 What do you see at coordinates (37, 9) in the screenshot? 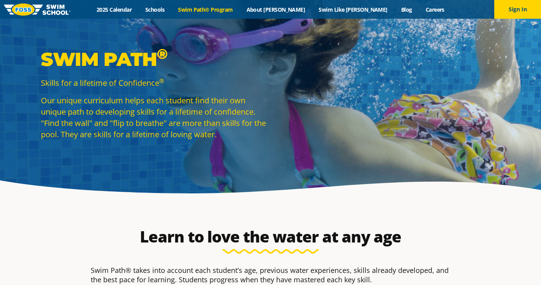
I see `img: FOSS Swim School Logo` at bounding box center [37, 9].